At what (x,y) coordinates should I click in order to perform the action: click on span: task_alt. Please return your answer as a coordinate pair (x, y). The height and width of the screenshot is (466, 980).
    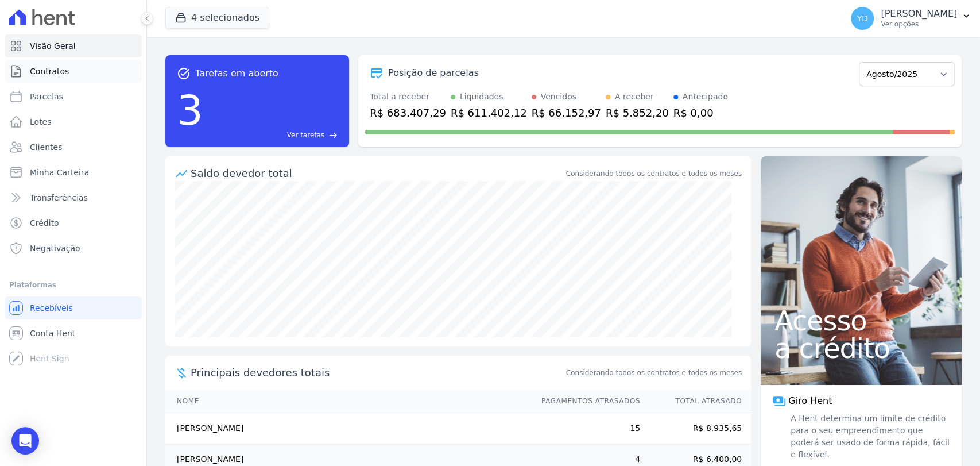
    Looking at the image, I should click on (184, 73).